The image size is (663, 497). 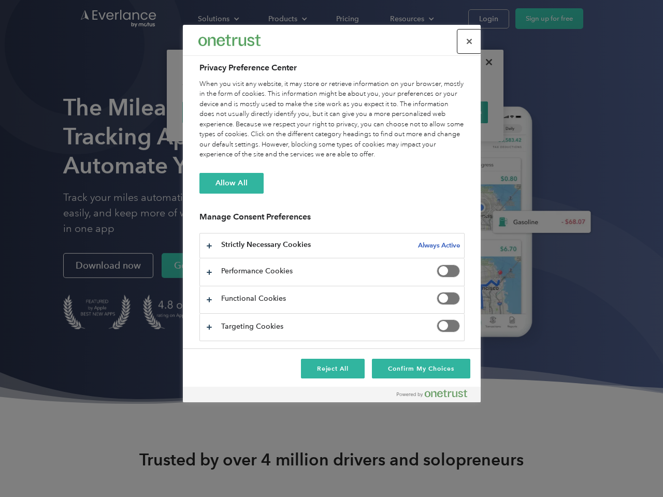 I want to click on div: Preference center, so click(x=332, y=213).